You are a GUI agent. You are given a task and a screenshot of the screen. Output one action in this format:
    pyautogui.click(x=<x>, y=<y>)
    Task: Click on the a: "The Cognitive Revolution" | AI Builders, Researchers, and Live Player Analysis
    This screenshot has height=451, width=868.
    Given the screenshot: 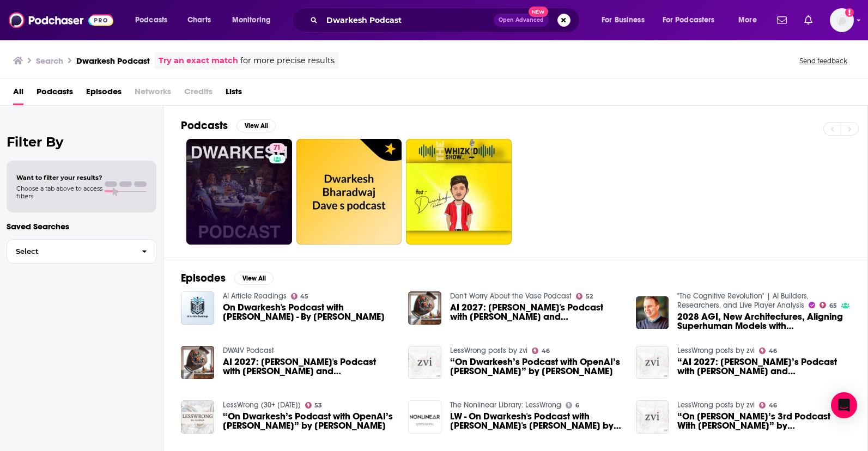 What is the action you would take?
    pyautogui.click(x=742, y=301)
    